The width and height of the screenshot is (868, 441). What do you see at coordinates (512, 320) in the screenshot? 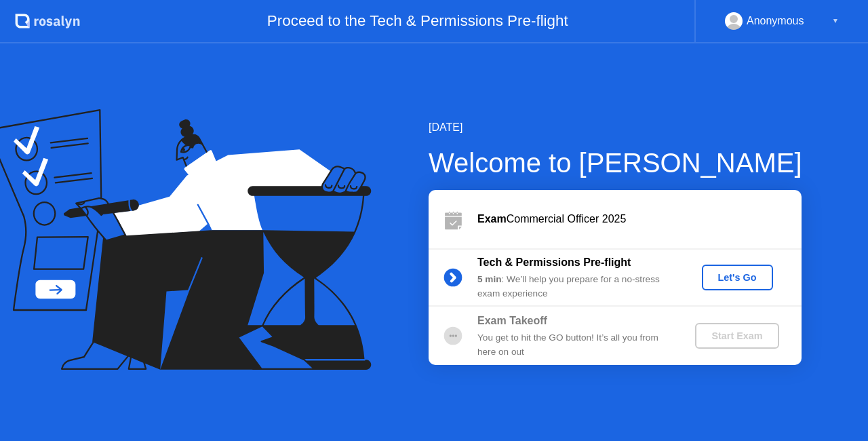
I see `b: Exam Takeoff` at bounding box center [512, 320].